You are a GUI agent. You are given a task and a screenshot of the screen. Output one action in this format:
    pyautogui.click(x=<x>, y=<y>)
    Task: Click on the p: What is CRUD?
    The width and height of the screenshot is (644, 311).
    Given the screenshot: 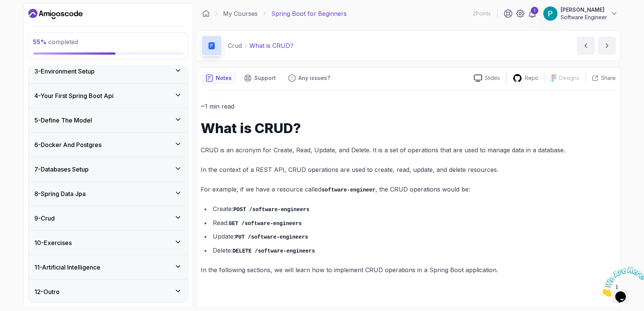 What is the action you would take?
    pyautogui.click(x=272, y=46)
    